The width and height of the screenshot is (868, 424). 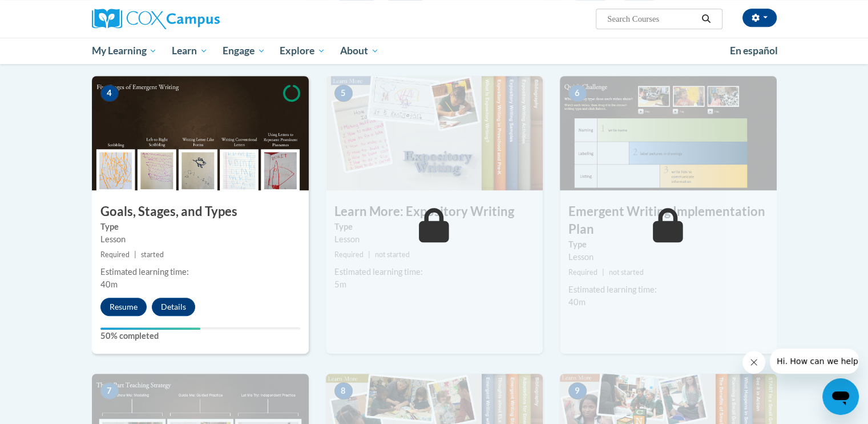 What do you see at coordinates (343, 391) in the screenshot?
I see `span: 8` at bounding box center [343, 391].